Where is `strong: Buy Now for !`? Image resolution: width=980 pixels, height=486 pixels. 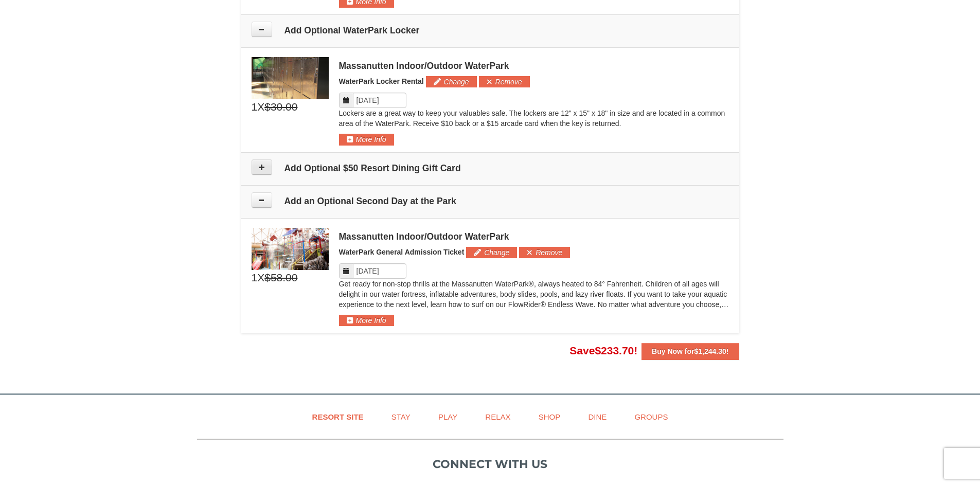
strong: Buy Now for ! is located at coordinates (690, 351).